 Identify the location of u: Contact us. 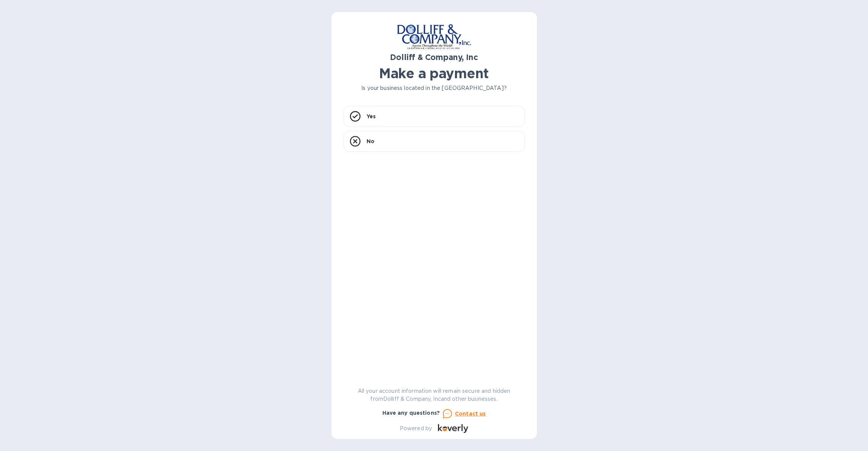
(470, 414).